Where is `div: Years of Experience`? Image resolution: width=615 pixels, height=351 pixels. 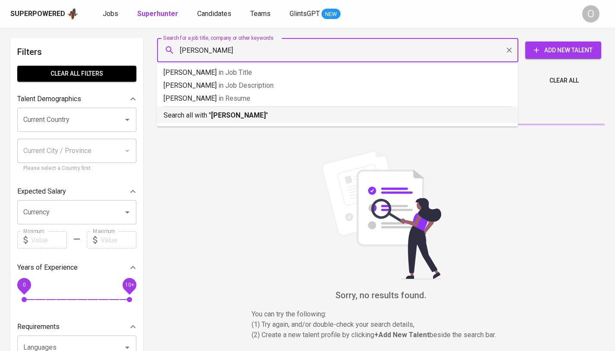
div: Years of Experience is located at coordinates (77, 267).